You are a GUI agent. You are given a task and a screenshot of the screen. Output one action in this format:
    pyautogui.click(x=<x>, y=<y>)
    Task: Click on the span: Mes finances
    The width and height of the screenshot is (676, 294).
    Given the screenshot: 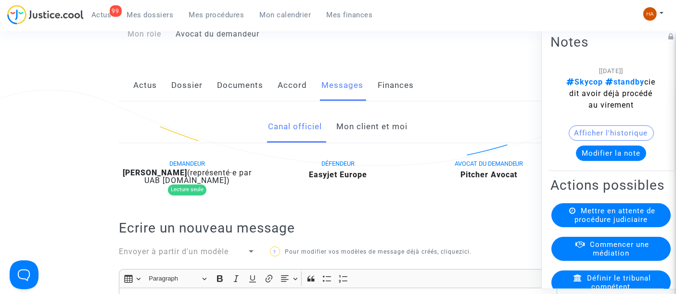 What is the action you would take?
    pyautogui.click(x=350, y=15)
    